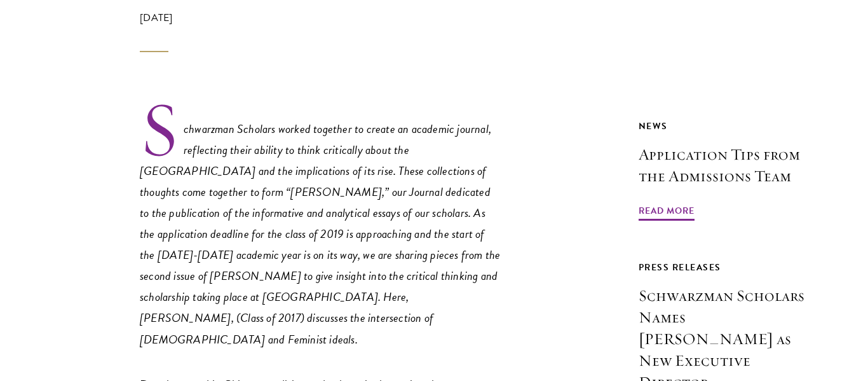 Image resolution: width=868 pixels, height=381 pixels. I want to click on em: Schwarzman Scholars worked together to create an academic journal, reflecting their ability to th..., so click(320, 233).